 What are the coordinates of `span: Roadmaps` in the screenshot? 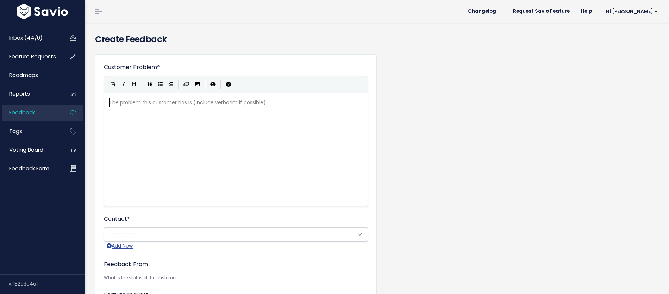 It's located at (24, 75).